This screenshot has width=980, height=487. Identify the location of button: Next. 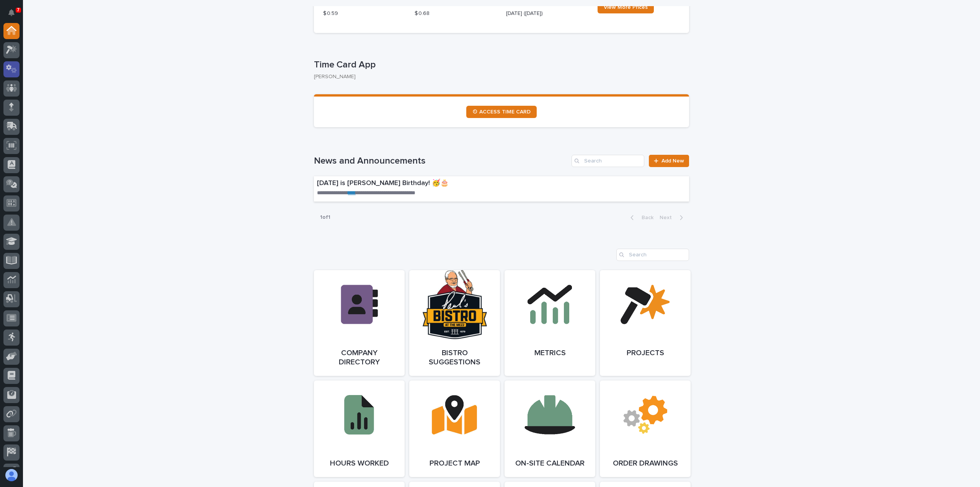
(673, 218).